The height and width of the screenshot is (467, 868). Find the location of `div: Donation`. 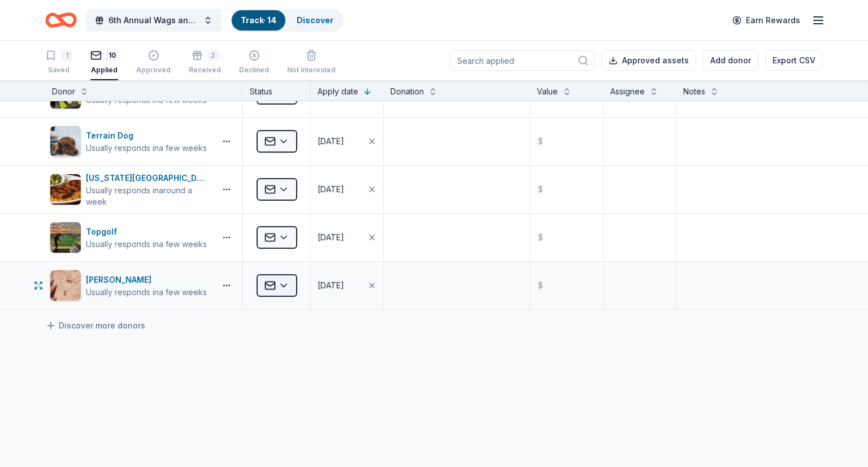

div: Donation is located at coordinates (407, 92).